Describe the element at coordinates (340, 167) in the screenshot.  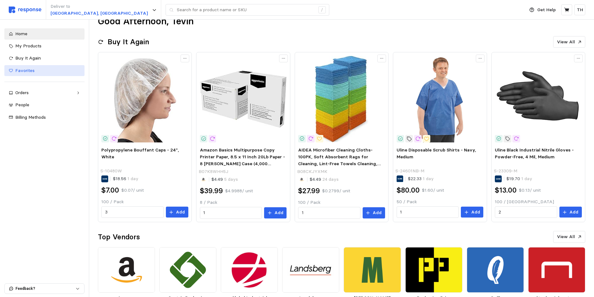
I see `span: AIDEA Microfiber Cleaning Cloths-100PK, Soft Absorbent Rags for Cleaning, Lint-Free Towels Cleani...` at that location.